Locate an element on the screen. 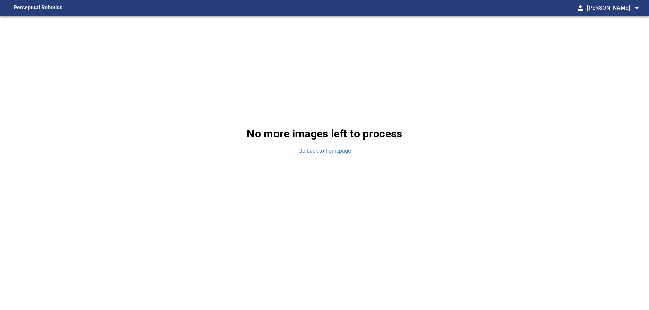 The image size is (649, 310). figcaption: Perceptual Robotics is located at coordinates (38, 8).